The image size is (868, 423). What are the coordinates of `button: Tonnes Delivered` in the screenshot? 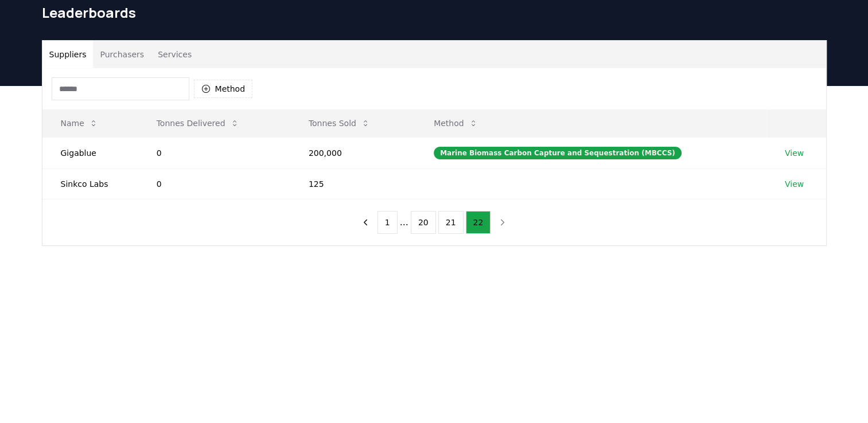 It's located at (198, 123).